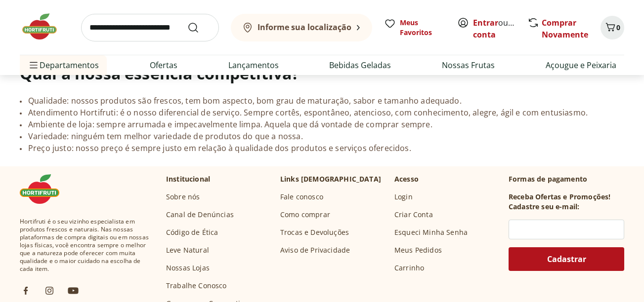 This screenshot has height=302, width=644. Describe the element at coordinates (431, 233) in the screenshot. I see `a: Esqueci Minha Senha` at that location.